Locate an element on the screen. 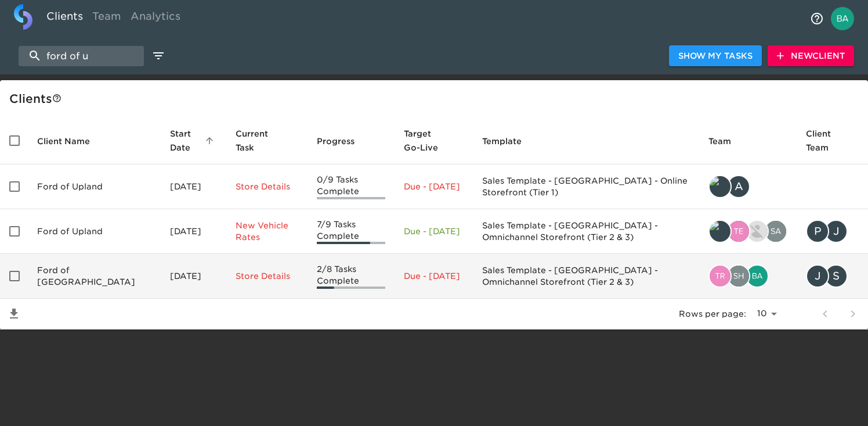 This screenshot has width=868, height=426. div: tyler@roadster.com, austin.branch@cdk.com is located at coordinates (748, 186).